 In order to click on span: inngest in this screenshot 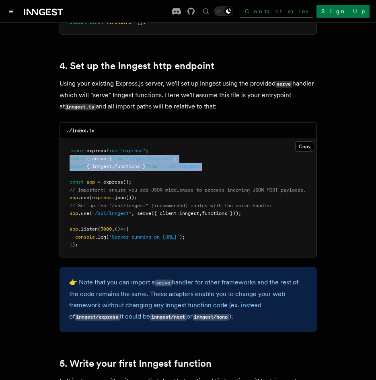, I will do `click(189, 213)`.